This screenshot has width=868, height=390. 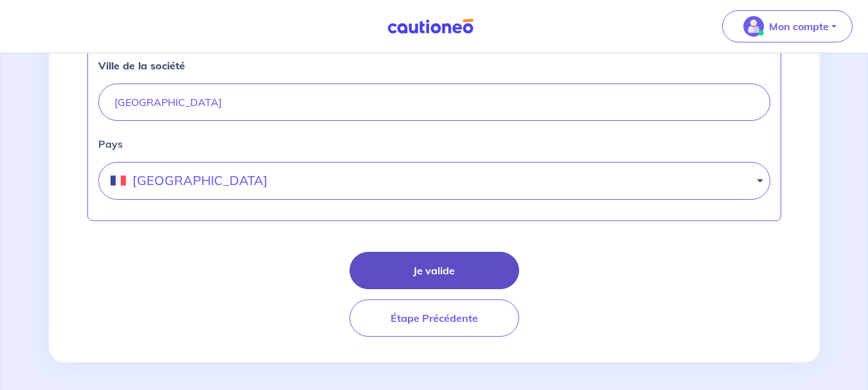 What do you see at coordinates (435, 271) in the screenshot?
I see `button: Je valide` at bounding box center [435, 271].